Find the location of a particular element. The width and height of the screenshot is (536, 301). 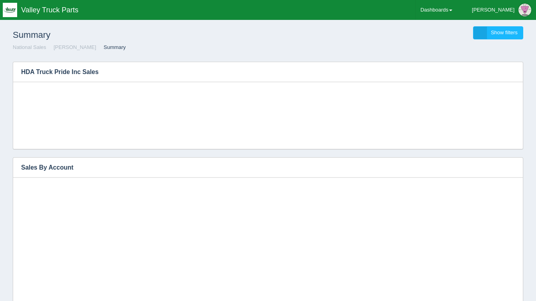

h3: HDA Truck Pride Inc Sales is located at coordinates (262, 72).